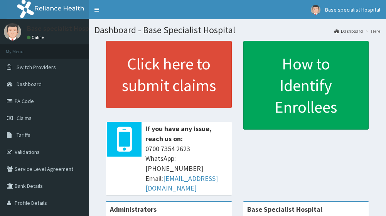 This screenshot has height=216, width=386. What do you see at coordinates (237, 30) in the screenshot?
I see `h1: Dashboard - Base Specialist Hospital` at bounding box center [237, 30].